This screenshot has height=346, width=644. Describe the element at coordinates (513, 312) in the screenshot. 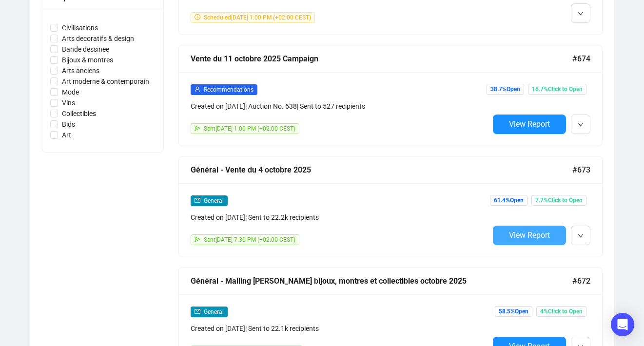

I see `span: 58.5% Open` at that location.